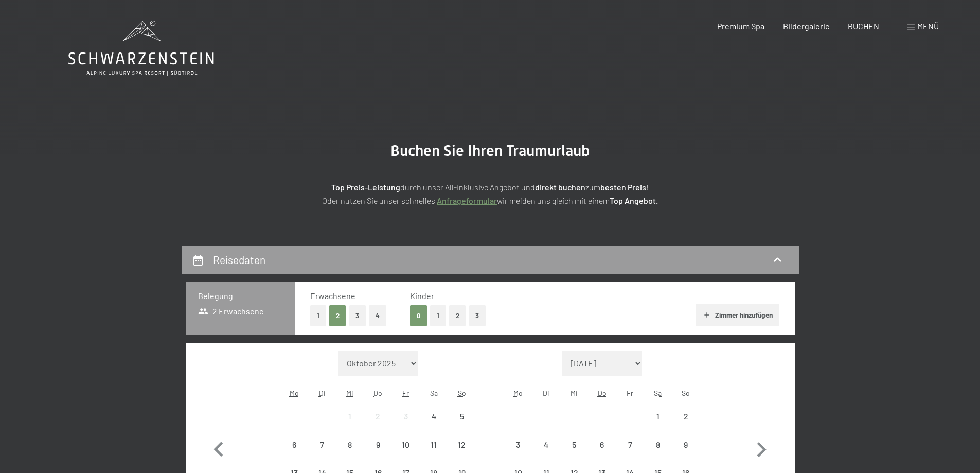 Image resolution: width=980 pixels, height=473 pixels. What do you see at coordinates (433, 416) in the screenshot?
I see `div: Sat Oct 04 2025` at bounding box center [433, 416].